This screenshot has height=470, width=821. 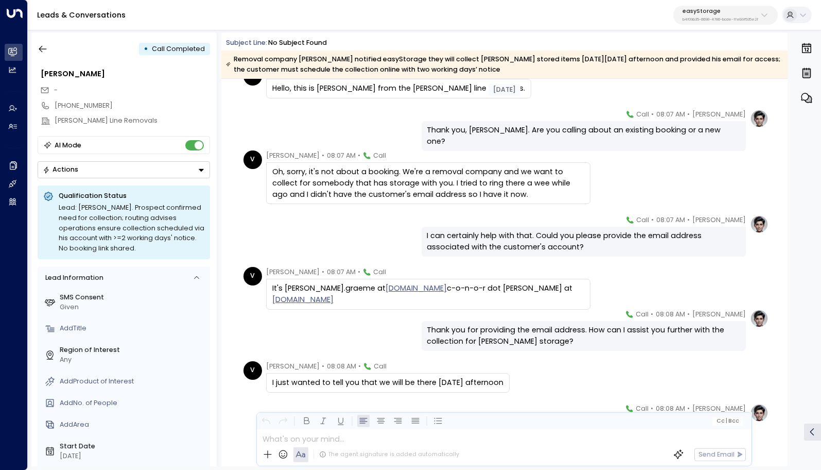 I want to click on div: AddNo. of People, so click(x=133, y=403).